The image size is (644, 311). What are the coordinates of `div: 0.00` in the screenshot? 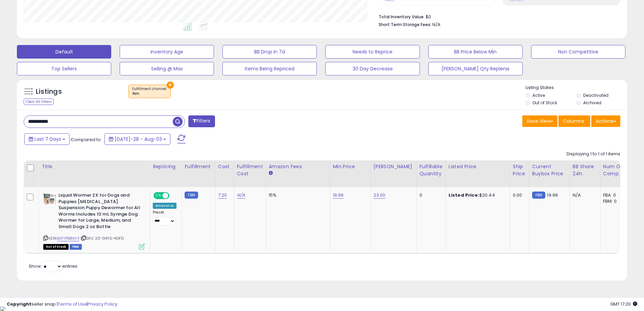 It's located at (518, 195).